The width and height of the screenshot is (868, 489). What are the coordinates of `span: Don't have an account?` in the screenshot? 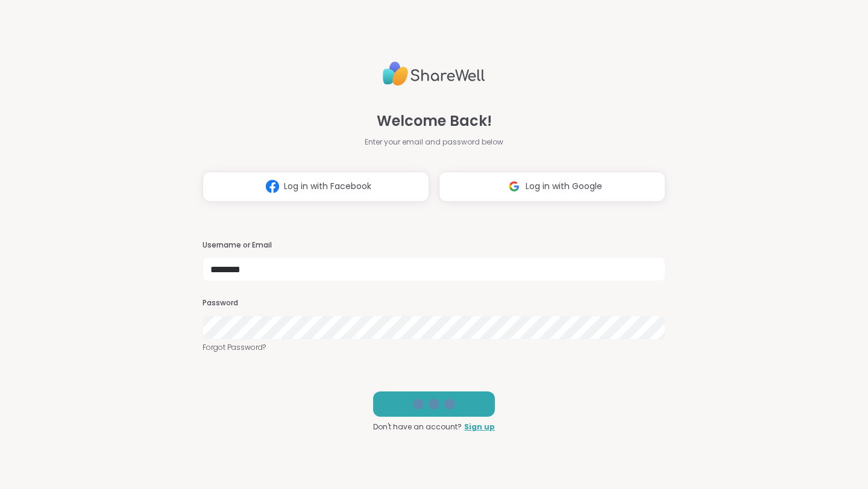 It's located at (417, 427).